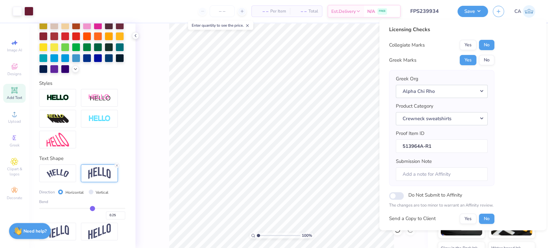 The width and height of the screenshot is (548, 248). I want to click on div: Text Shape, so click(82, 158).